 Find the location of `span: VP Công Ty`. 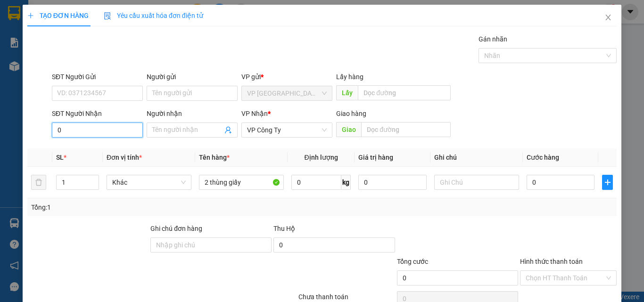

span: VP Công Ty is located at coordinates (286, 130).